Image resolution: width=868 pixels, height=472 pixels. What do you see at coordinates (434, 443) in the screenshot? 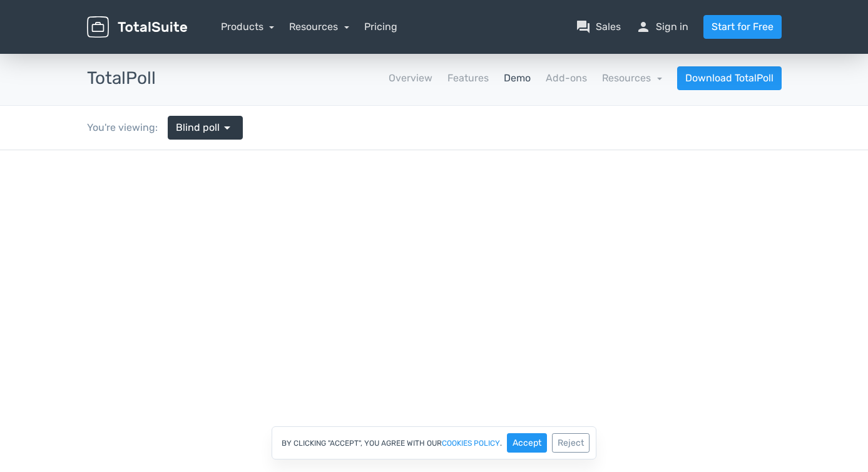
I see `div: By clicking "Accept", you agree with our .` at bounding box center [434, 443].